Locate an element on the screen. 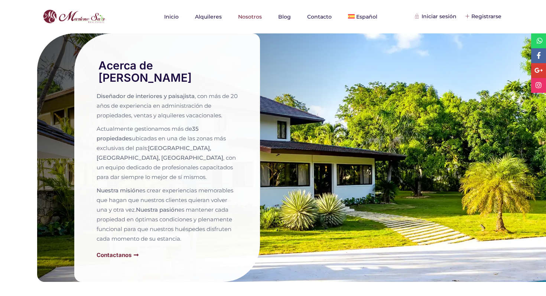 Image resolution: width=546 pixels, height=296 pixels. a: Contactanos is located at coordinates (118, 255).